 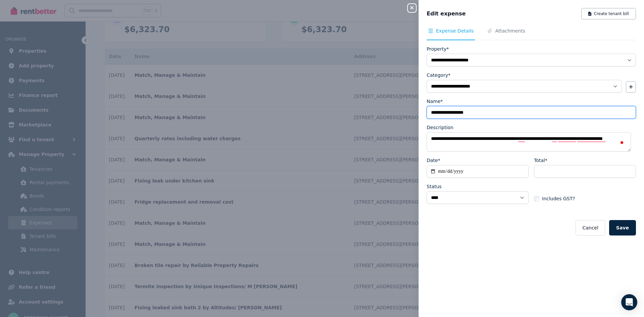 What do you see at coordinates (622, 228) in the screenshot?
I see `button: Save` at bounding box center [622, 228].